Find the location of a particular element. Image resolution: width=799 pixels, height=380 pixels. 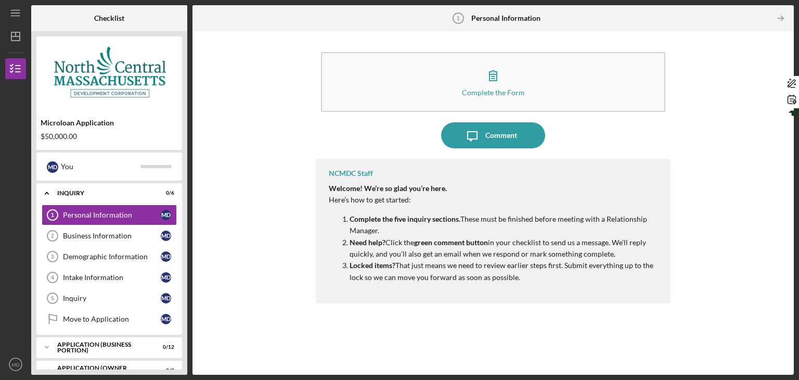

div: 0 / 9 is located at coordinates (165, 370).